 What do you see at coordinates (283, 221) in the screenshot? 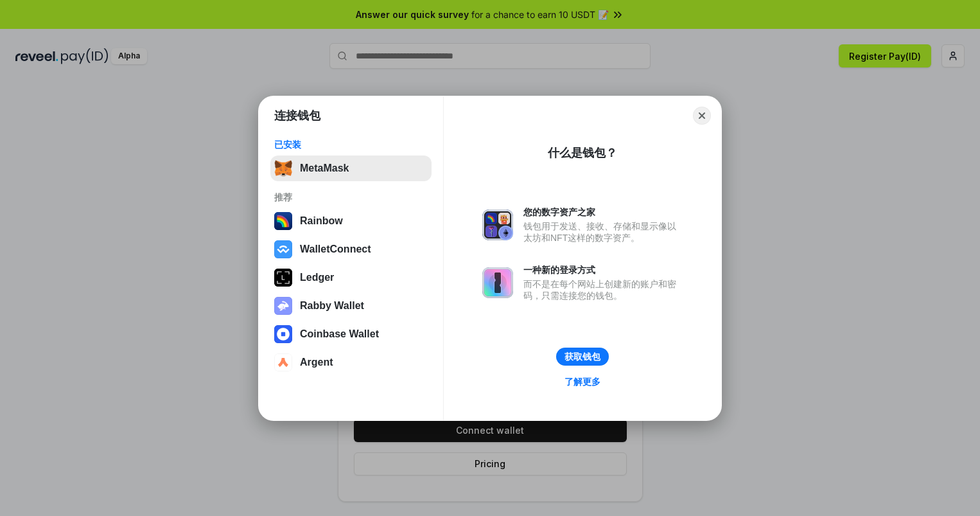
I see `img: svg+xml,%3Csvg%20width%3D%22120%22%20height%3D%22120%22%20viewBox%3D%220%200%20120%20120%22%20fil...` at bounding box center [283, 221].